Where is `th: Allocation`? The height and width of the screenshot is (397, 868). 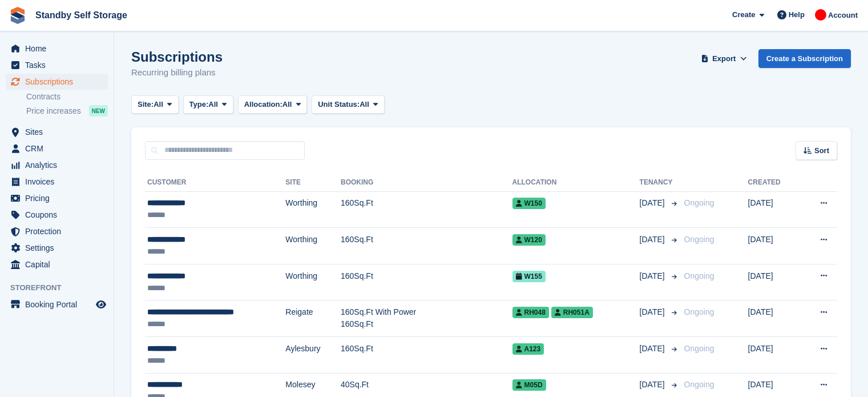
th: Allocation is located at coordinates (575, 183).